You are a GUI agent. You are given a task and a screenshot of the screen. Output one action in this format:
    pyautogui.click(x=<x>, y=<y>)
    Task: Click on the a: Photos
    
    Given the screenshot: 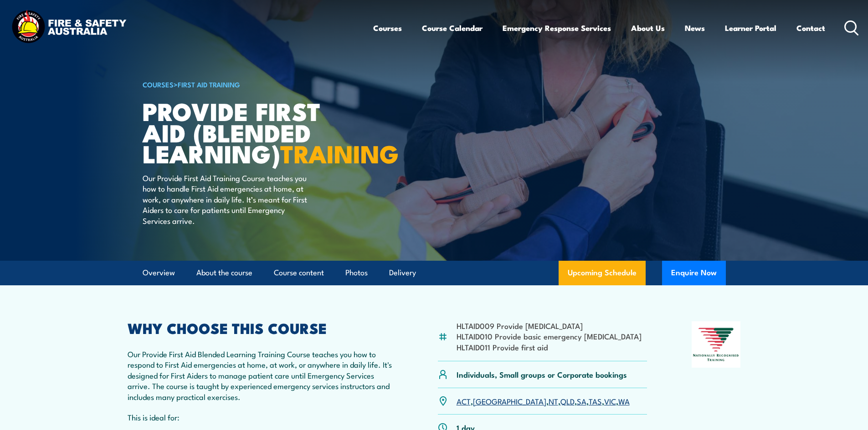 What is the action you would take?
    pyautogui.click(x=356, y=273)
    